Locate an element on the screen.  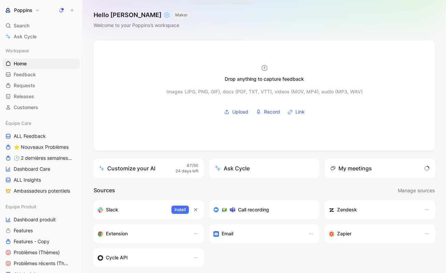
h3: Cycle API is located at coordinates (117, 257).